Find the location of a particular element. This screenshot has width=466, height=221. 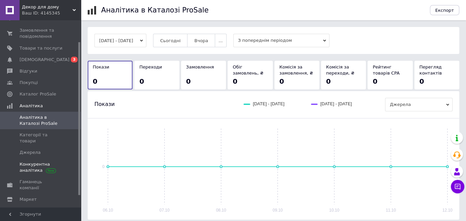

span: Замовлення is located at coordinates (200, 67).